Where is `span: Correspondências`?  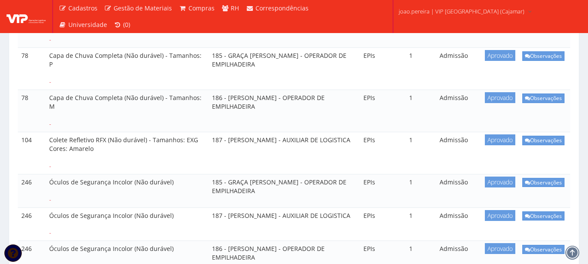
span: Correspondências is located at coordinates (282, 8).